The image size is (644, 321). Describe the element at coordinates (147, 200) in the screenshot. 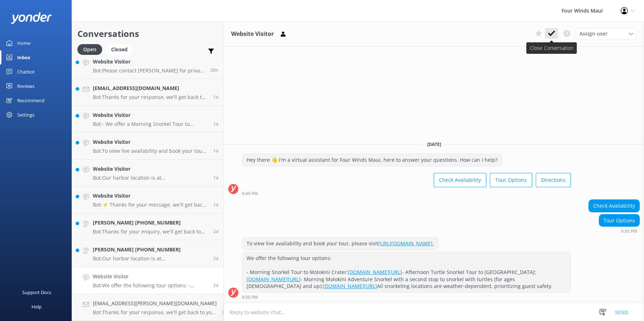

I see `a: Website VisitorBot:⚡ Thanks for your message, we'll get back to you as soon as we can. Feel free ...` at that location.